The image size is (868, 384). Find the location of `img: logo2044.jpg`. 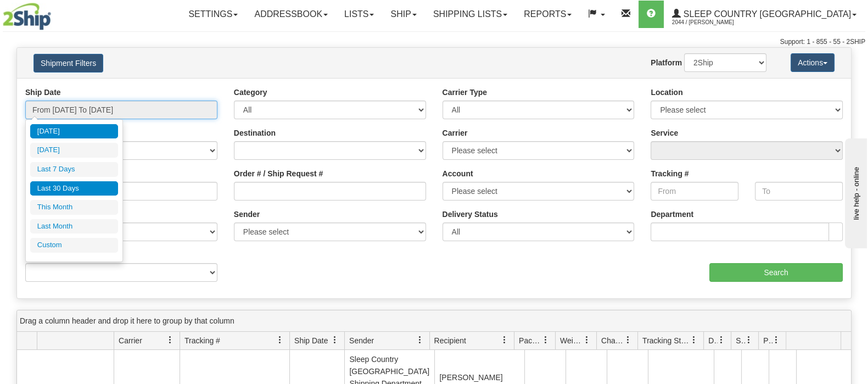

img: logo2044.jpg is located at coordinates (27, 16).